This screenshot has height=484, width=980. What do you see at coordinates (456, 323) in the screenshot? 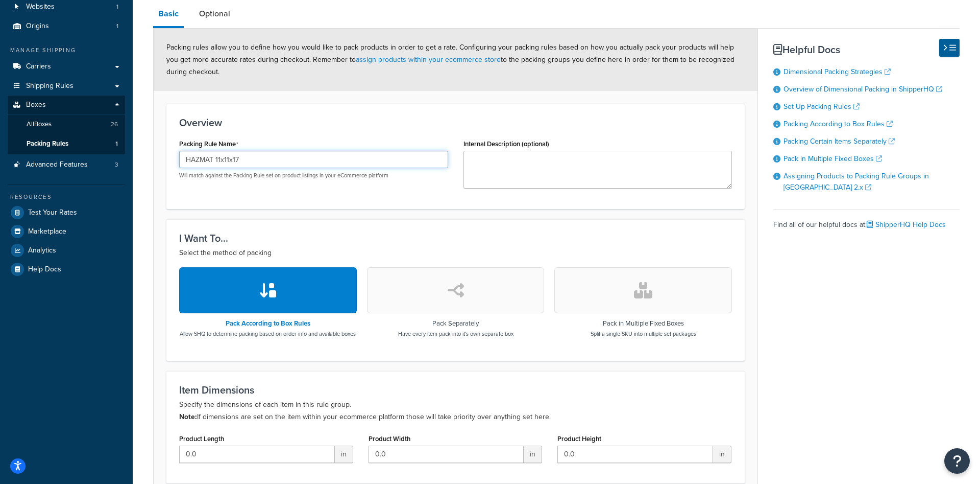
I see `h3: Pack Separately` at bounding box center [456, 323].